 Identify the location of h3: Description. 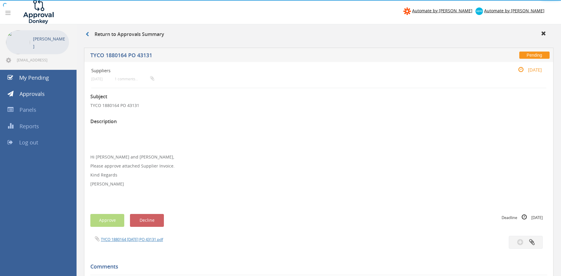
(319, 122).